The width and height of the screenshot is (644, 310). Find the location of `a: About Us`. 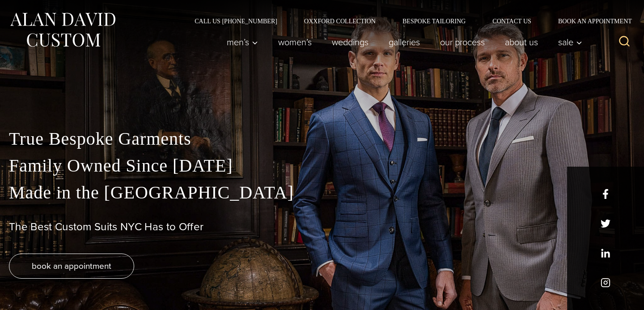

a: About Us is located at coordinates (521, 42).